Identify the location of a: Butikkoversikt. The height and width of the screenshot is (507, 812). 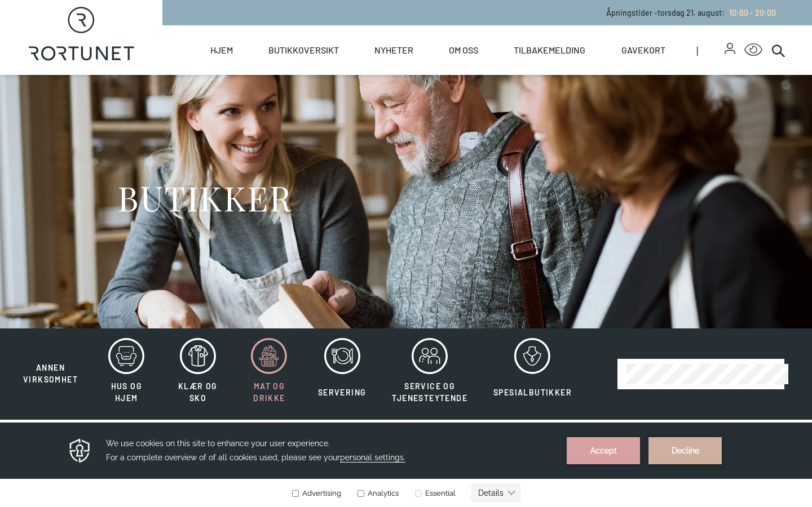
(303, 50).